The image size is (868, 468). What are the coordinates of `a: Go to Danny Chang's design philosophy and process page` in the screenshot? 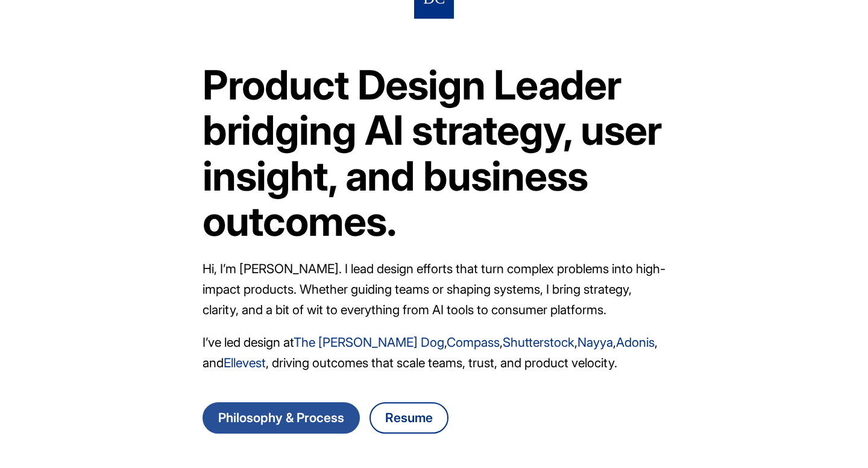 It's located at (281, 417).